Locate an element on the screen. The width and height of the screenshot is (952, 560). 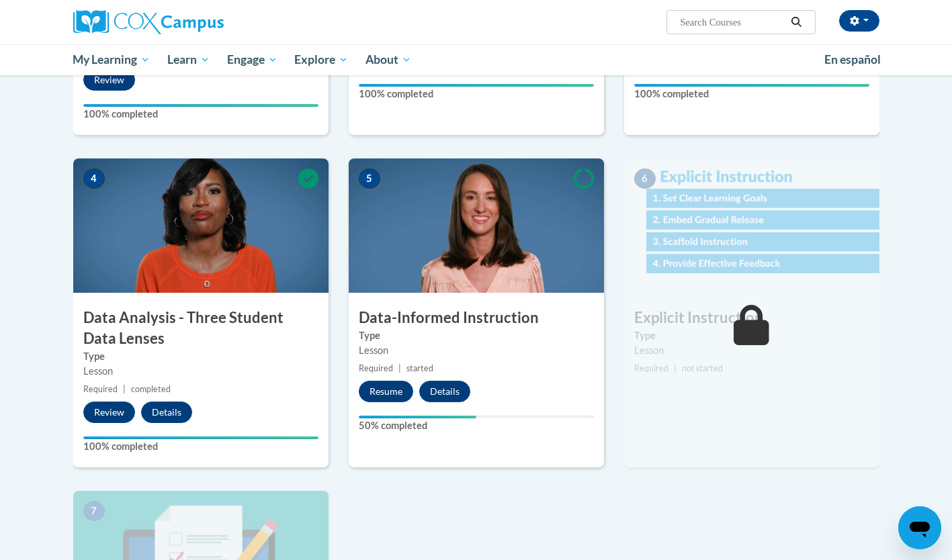
span: started is located at coordinates (420, 368).